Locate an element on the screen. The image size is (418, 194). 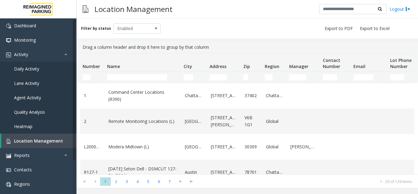
a: Logout is located at coordinates (400, 9).